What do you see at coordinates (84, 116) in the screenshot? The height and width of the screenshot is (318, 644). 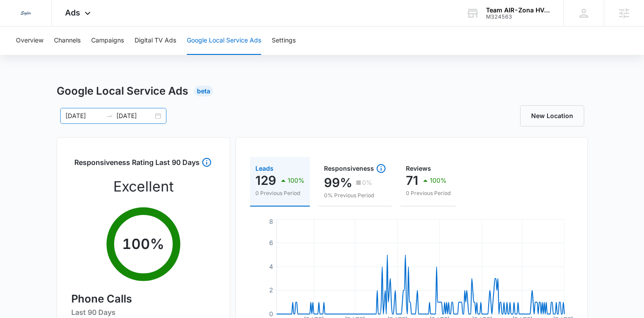 I see `input: Start date` at bounding box center [84, 116].